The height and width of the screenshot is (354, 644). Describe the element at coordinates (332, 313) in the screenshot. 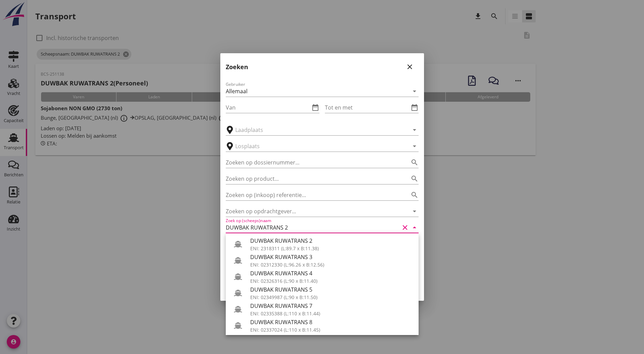

I see `div: ENI: 02335388 (L:110 x B:11.44)` at that location.